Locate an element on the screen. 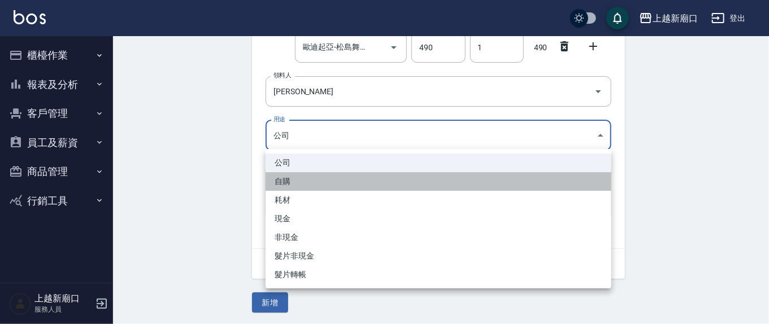 The image size is (769, 324). li: 自購 is located at coordinates (438, 181).